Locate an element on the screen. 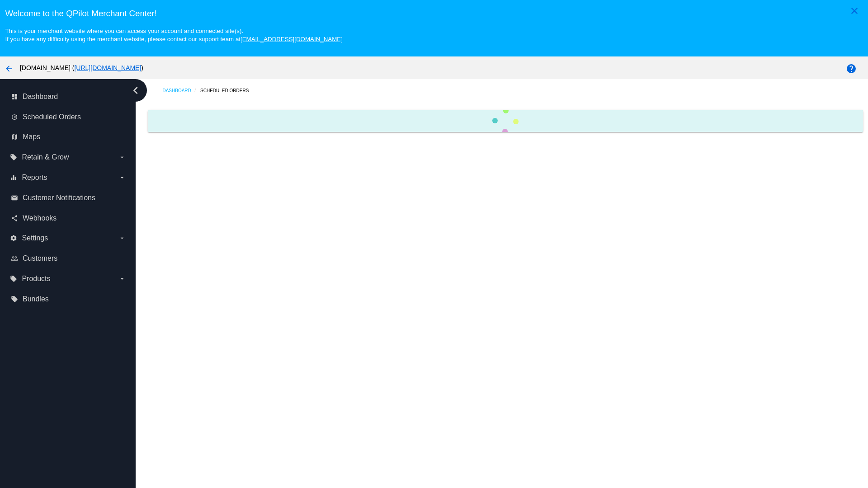  i: update is located at coordinates (14, 117).